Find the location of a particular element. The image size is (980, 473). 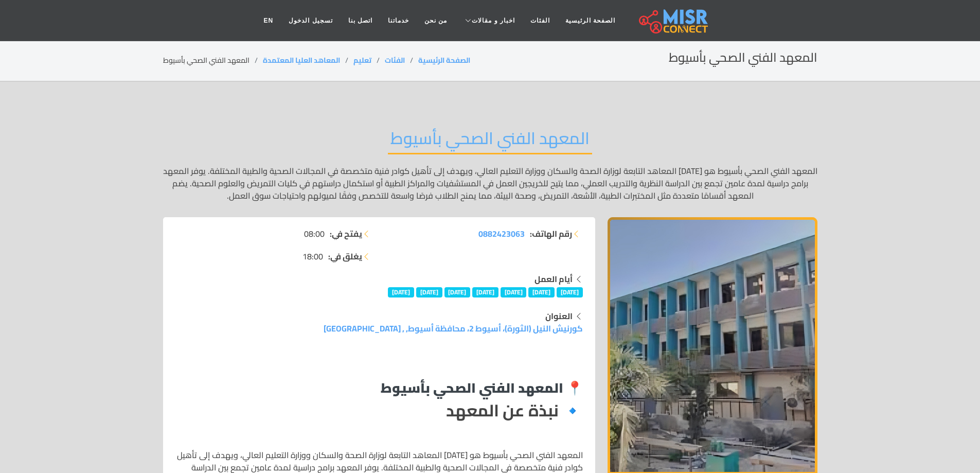

strong: يفتح في: is located at coordinates (345, 233).